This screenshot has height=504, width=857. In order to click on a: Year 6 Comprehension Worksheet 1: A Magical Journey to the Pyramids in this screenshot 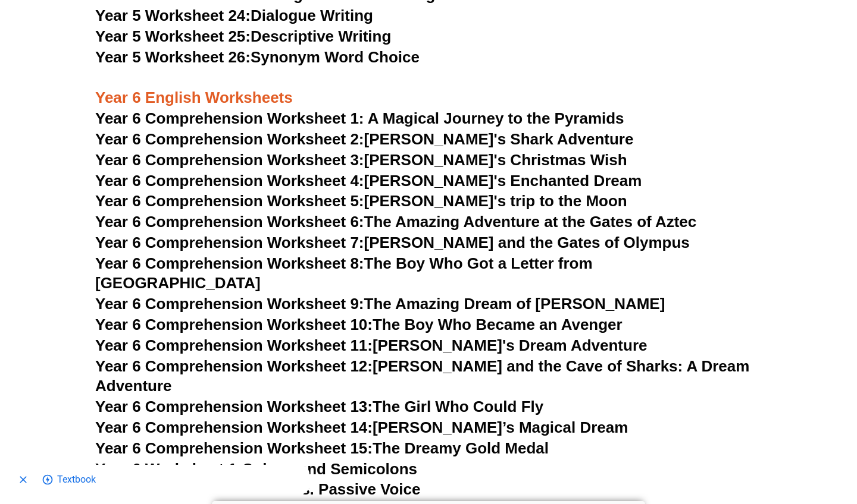, I will do `click(359, 118)`.